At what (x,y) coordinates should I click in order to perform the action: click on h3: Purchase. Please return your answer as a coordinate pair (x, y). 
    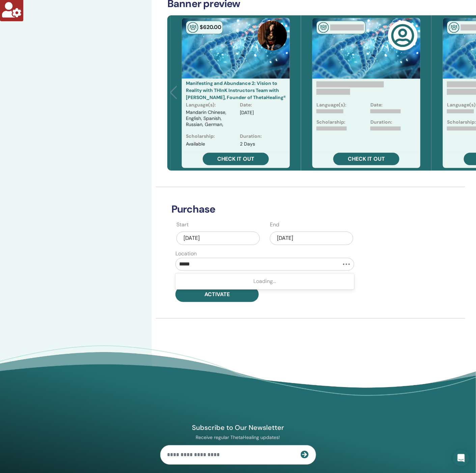
    Looking at the image, I should click on (289, 209).